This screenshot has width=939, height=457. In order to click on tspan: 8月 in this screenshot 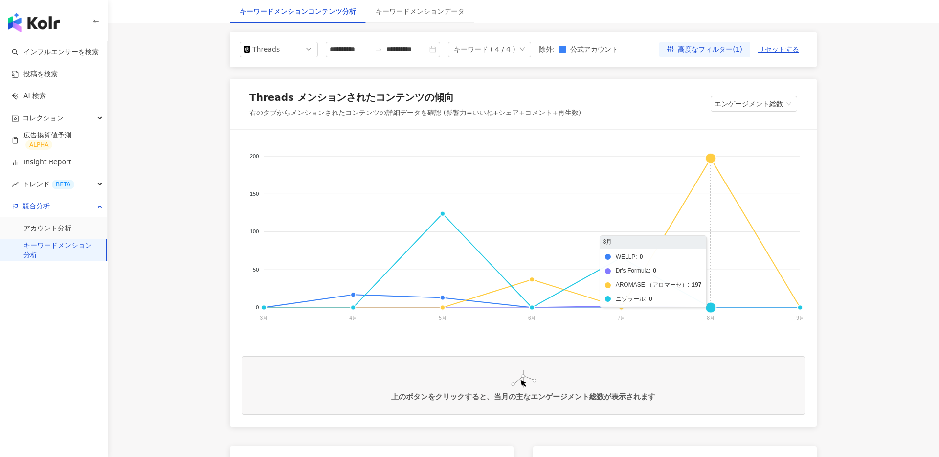, I will do `click(710, 317)`.